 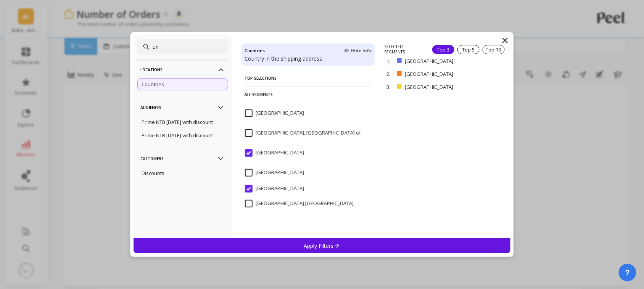 What do you see at coordinates (308, 94) in the screenshot?
I see `p: All Segments` at bounding box center [308, 94].